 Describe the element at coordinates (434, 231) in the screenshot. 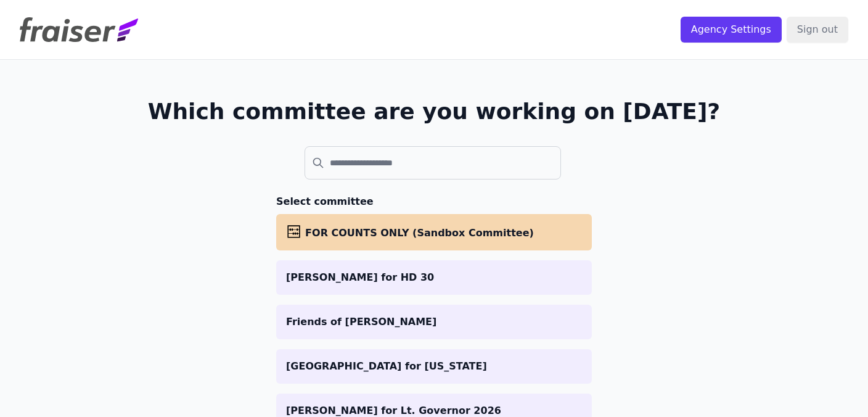

I see `a: FOR COUNTS ONLY (Sandbox Committee)` at that location.